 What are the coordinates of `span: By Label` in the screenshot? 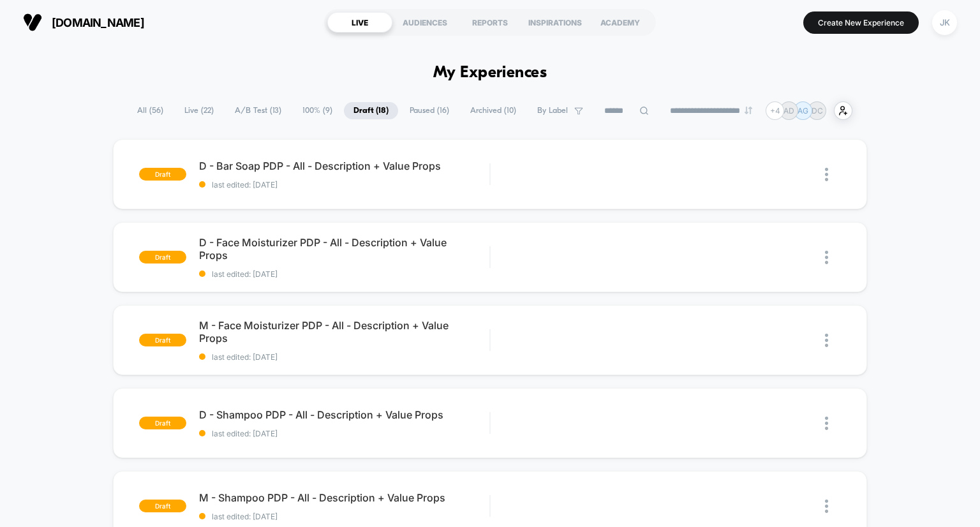 It's located at (553, 111).